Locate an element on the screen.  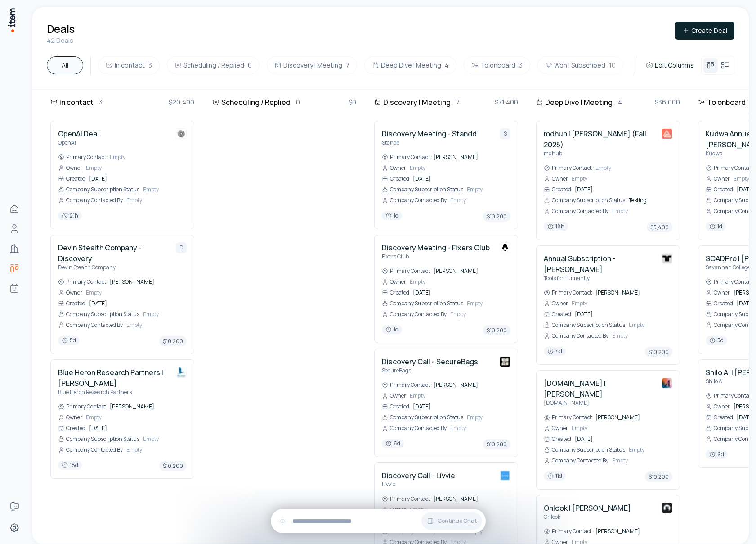
span: 7 is located at coordinates (348, 65).